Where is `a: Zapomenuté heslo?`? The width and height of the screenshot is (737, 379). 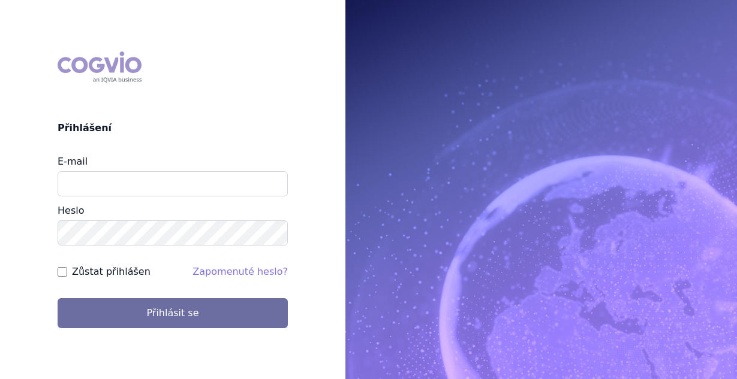 a: Zapomenuté heslo? is located at coordinates (240, 272).